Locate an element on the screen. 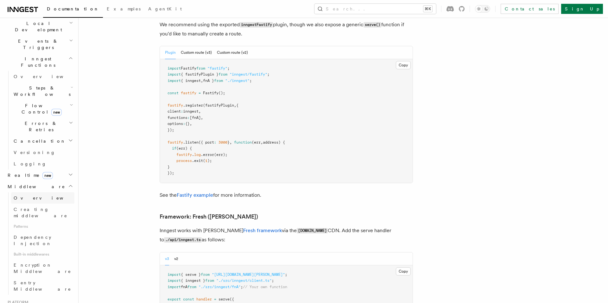 The width and height of the screenshot is (608, 303). span: Dependency Injection is located at coordinates (33, 241).